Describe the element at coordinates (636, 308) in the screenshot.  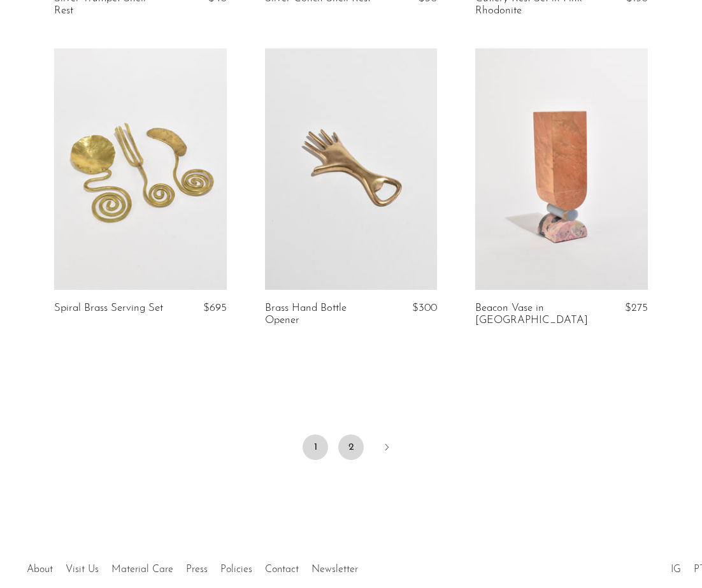
I see `span: $275` at that location.